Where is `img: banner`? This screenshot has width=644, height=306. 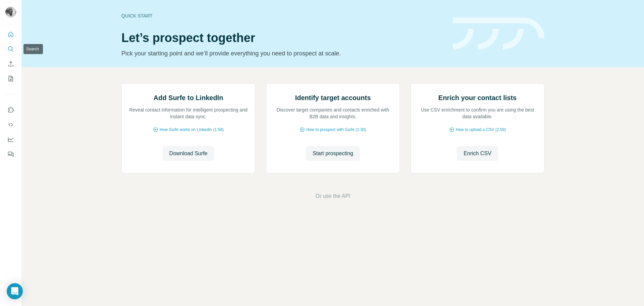
img: banner is located at coordinates (498, 33).